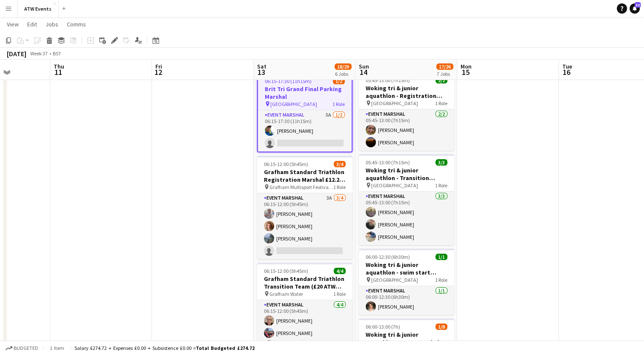 The height and width of the screenshot is (355, 644). I want to click on h3: Grafham Standard Triathlon Transition Team (£20 ATW credits per hour), so click(305, 282).